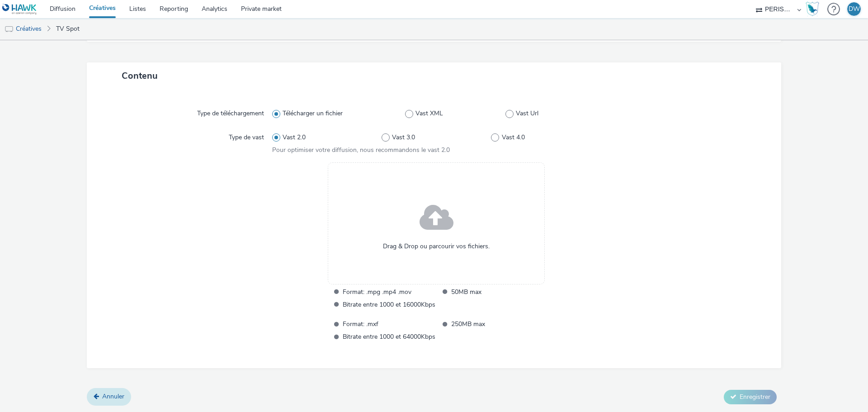 This screenshot has height=412, width=868. Describe the element at coordinates (246, 135) in the screenshot. I see `label: Type de vast` at that location.